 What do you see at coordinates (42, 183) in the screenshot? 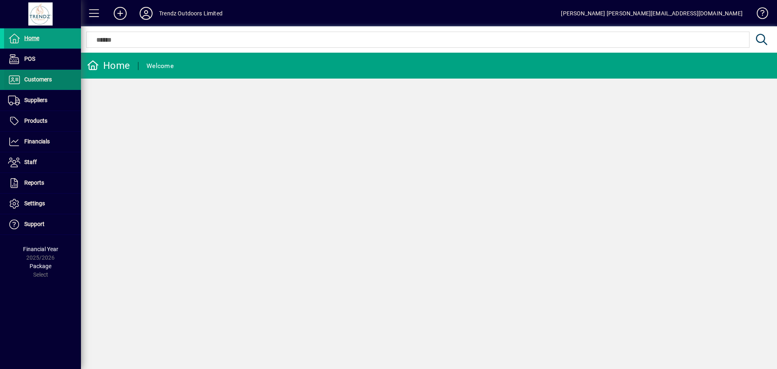
I see `a: Reports` at bounding box center [42, 183].